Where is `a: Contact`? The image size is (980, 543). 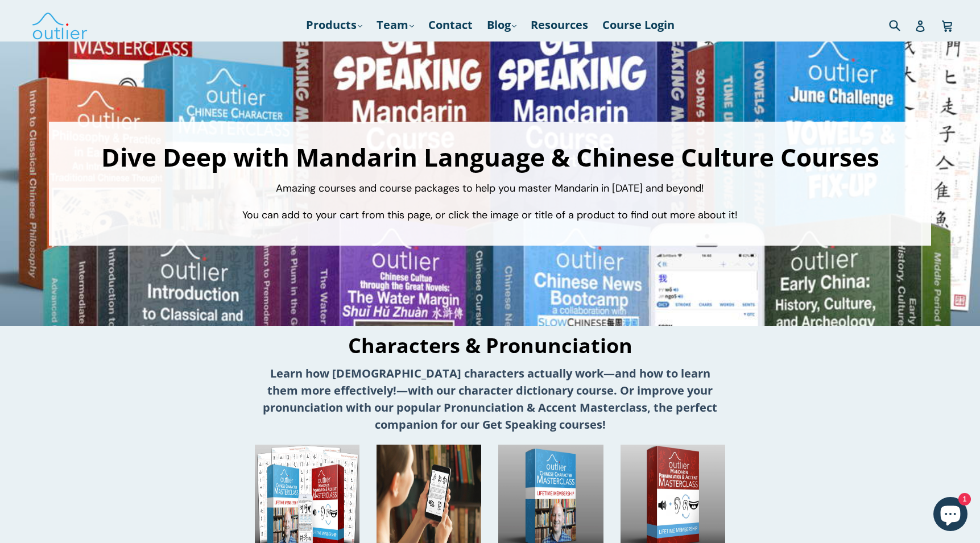 a: Contact is located at coordinates (450, 25).